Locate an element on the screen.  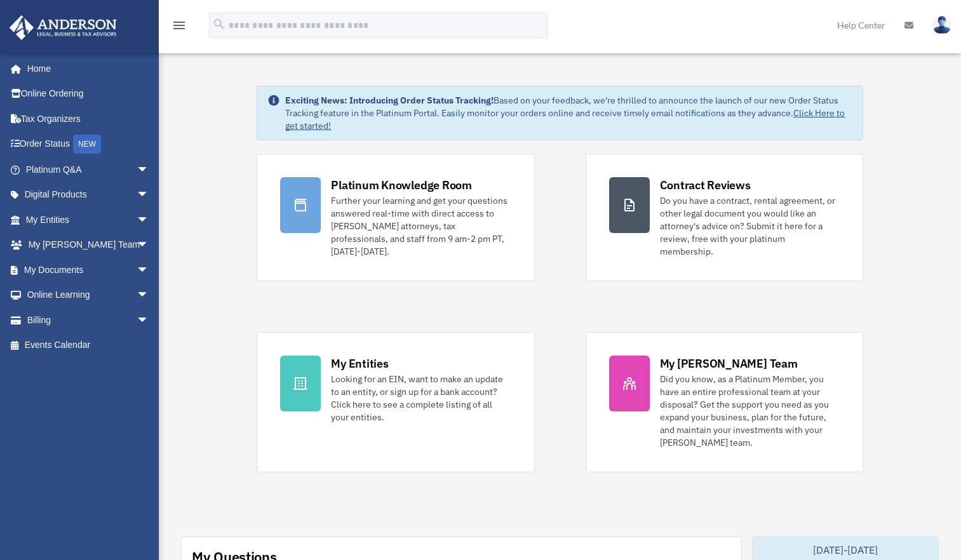
a: Online Learningarrow_drop_down is located at coordinates (89, 295).